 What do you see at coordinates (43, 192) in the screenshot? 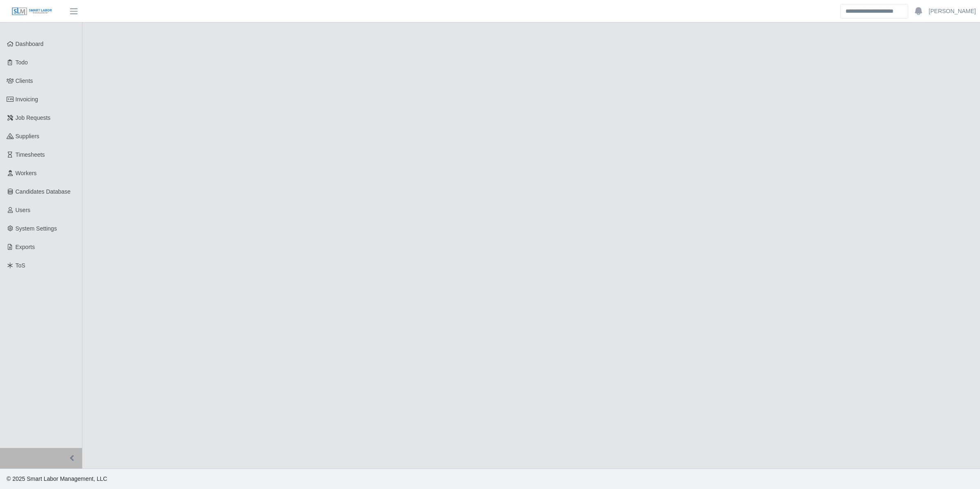
I see `span: Candidates Database` at bounding box center [43, 192].